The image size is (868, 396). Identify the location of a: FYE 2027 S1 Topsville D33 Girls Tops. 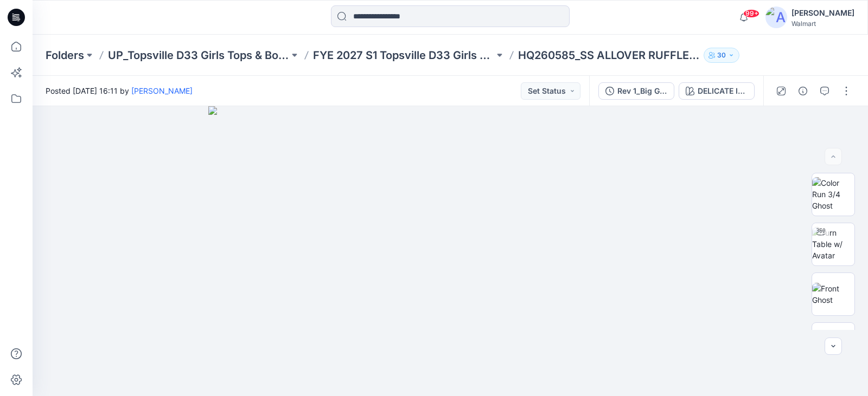
(404, 55).